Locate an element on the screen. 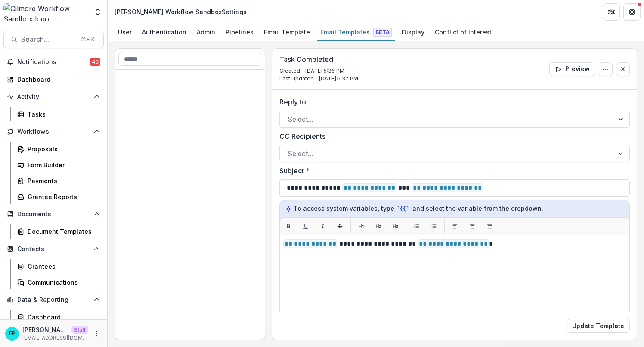 Image resolution: width=644 pixels, height=347 pixels. button: Bold is located at coordinates (289, 226).